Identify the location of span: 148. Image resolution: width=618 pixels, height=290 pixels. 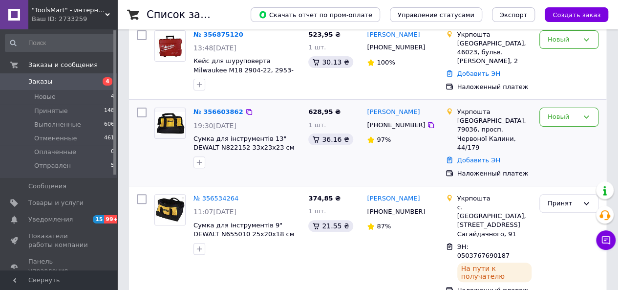
(109, 111).